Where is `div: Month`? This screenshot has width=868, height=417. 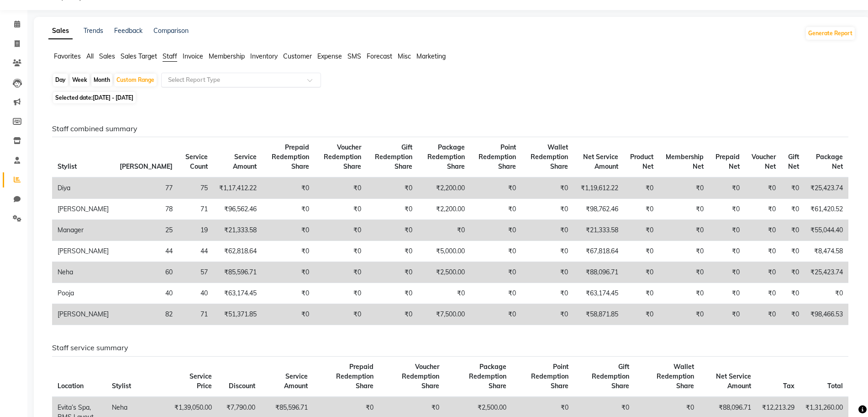 div: Month is located at coordinates (102, 80).